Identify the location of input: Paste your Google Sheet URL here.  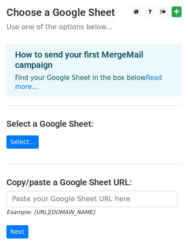
(91, 199).